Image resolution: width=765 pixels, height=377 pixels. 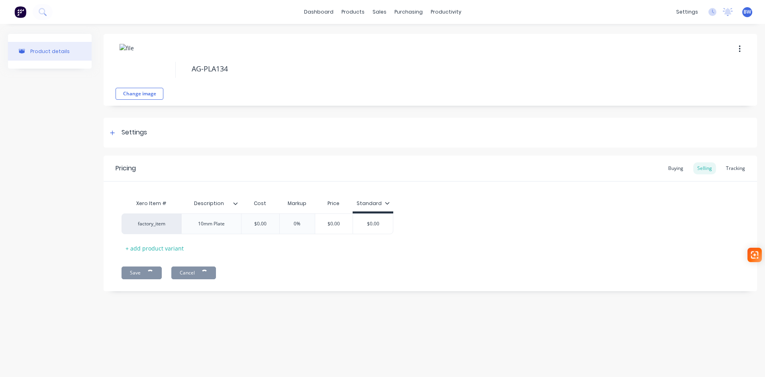 I want to click on div: Settings, so click(x=134, y=132).